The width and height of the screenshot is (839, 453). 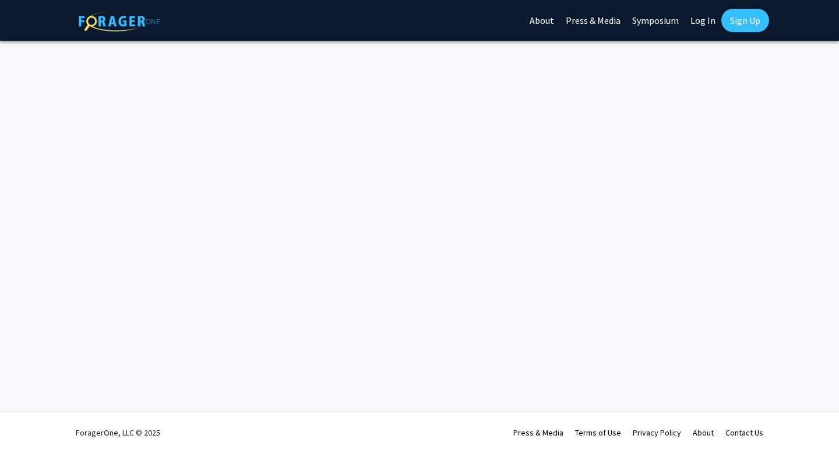 I want to click on a: Sign Up, so click(x=745, y=20).